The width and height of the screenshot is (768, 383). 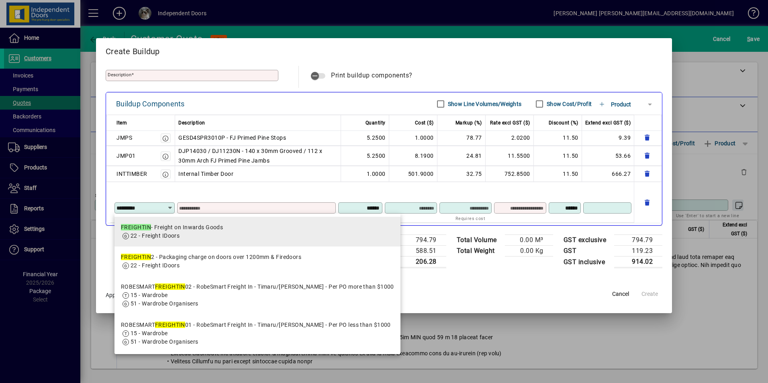 I want to click on td: 9.39, so click(x=608, y=138).